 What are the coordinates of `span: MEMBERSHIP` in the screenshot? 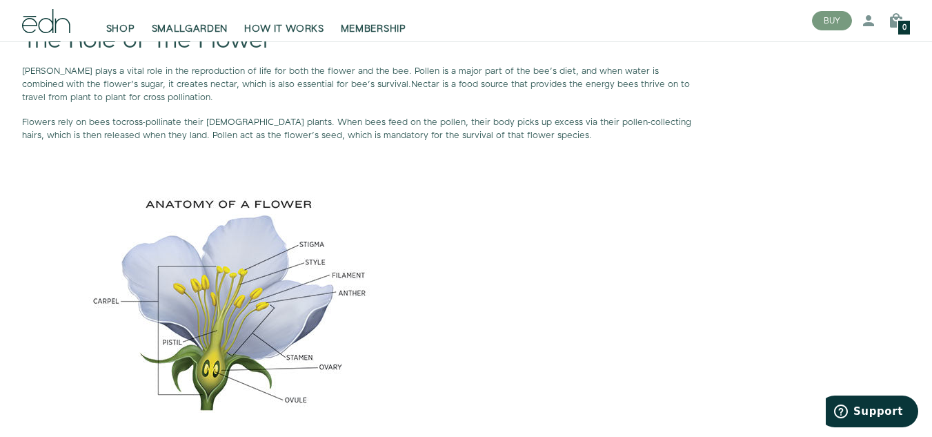 It's located at (373, 29).